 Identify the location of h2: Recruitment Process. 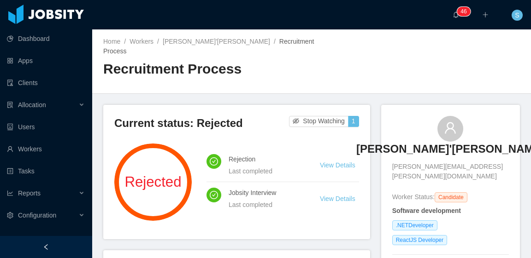
(207, 69).